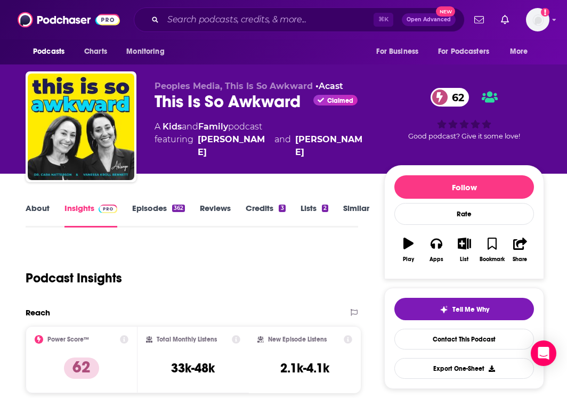  What do you see at coordinates (464, 368) in the screenshot?
I see `button: Export One-Sheet` at bounding box center [464, 368].